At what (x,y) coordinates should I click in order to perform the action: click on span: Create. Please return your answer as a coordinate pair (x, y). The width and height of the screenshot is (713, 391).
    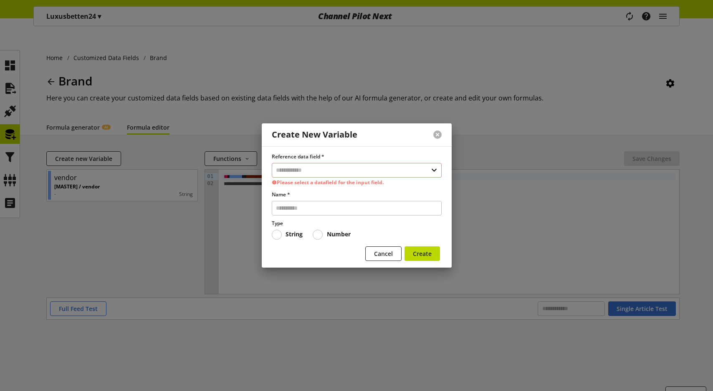
    Looking at the image, I should click on (422, 254).